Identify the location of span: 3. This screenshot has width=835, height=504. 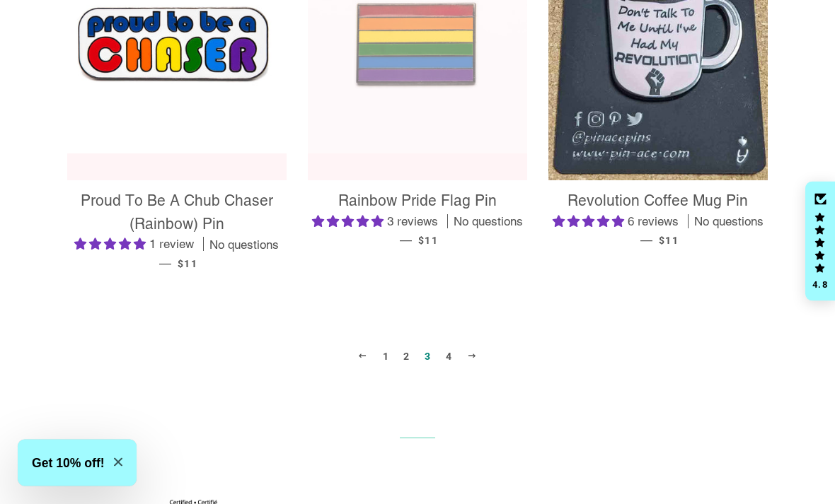
(428, 357).